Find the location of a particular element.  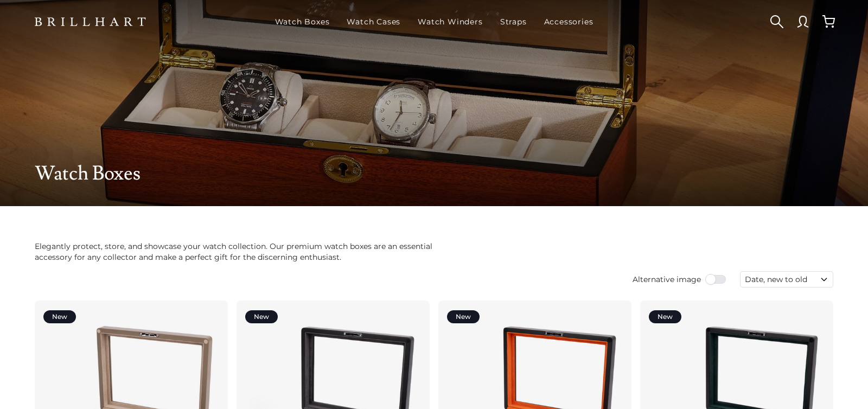

a: Watch Boxes is located at coordinates (302, 22).